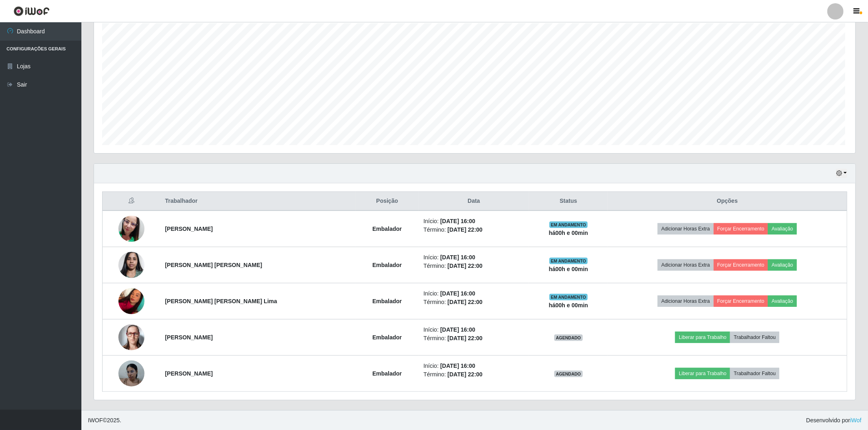  I want to click on th: Posição, so click(387, 202).